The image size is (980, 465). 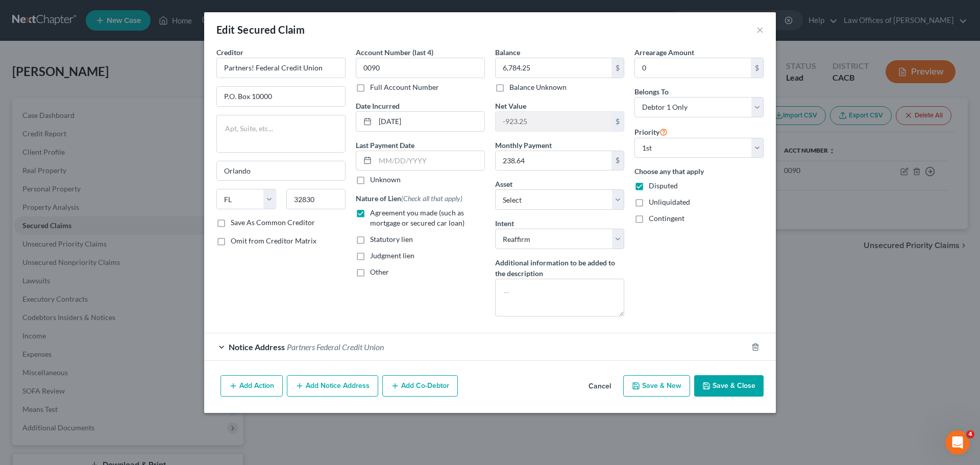 I want to click on label: Account Number (last 4), so click(x=395, y=52).